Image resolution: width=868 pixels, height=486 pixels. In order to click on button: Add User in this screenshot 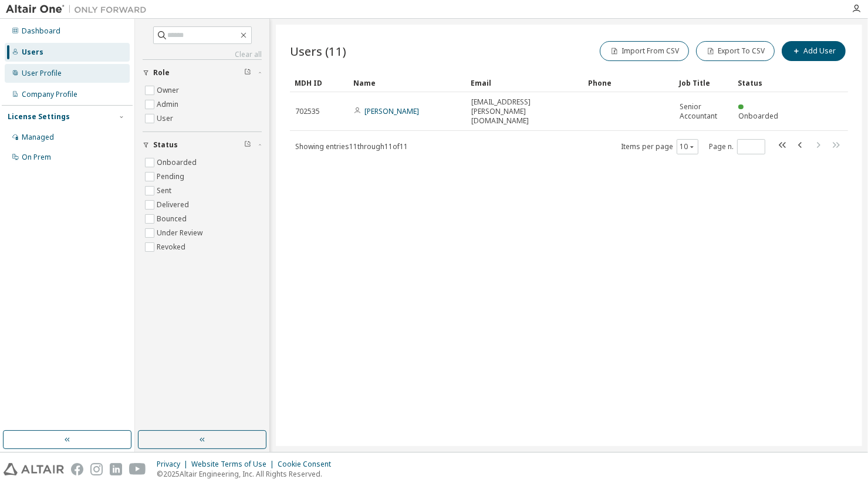, I will do `click(814, 51)`.